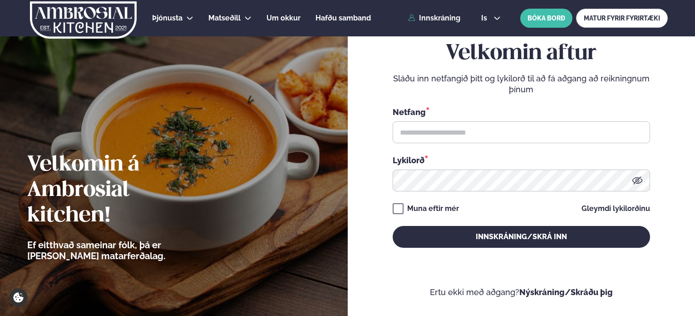 The image size is (695, 316). Describe the element at coordinates (521, 112) in the screenshot. I see `div: Netfang` at that location.